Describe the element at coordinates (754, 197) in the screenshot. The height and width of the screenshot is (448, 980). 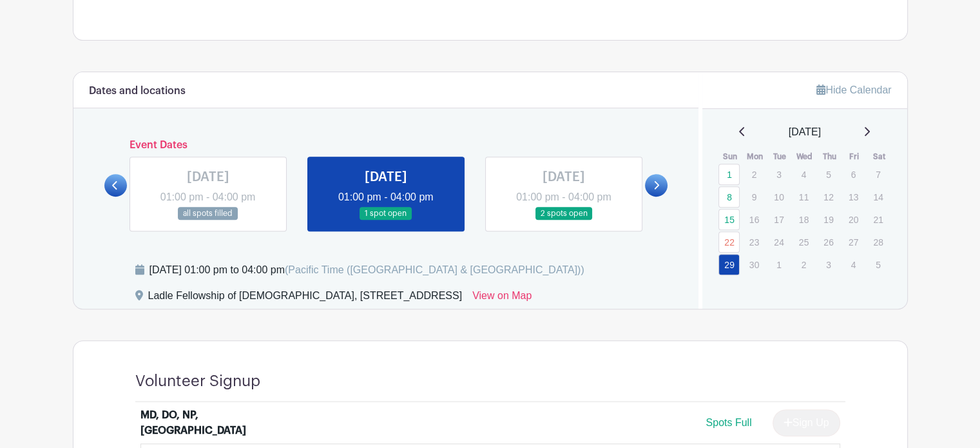
I see `p: 9` at that location.